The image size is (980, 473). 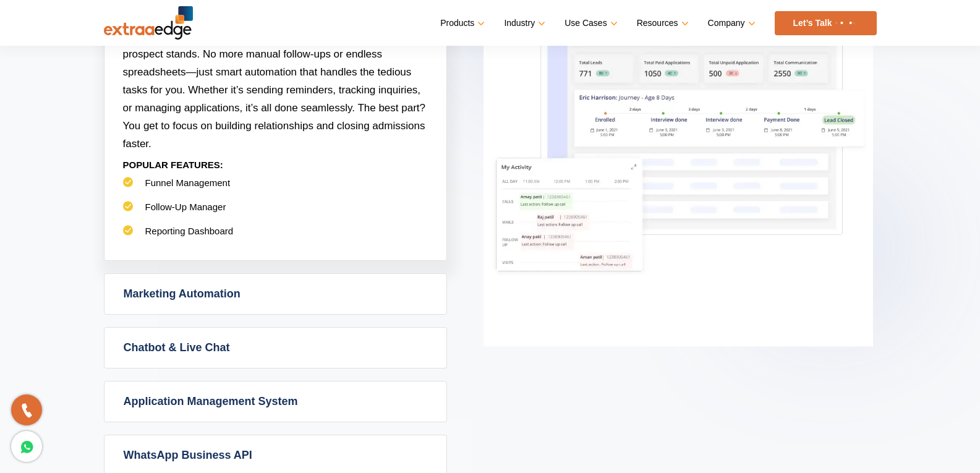 I want to click on a: Resources, so click(x=662, y=23).